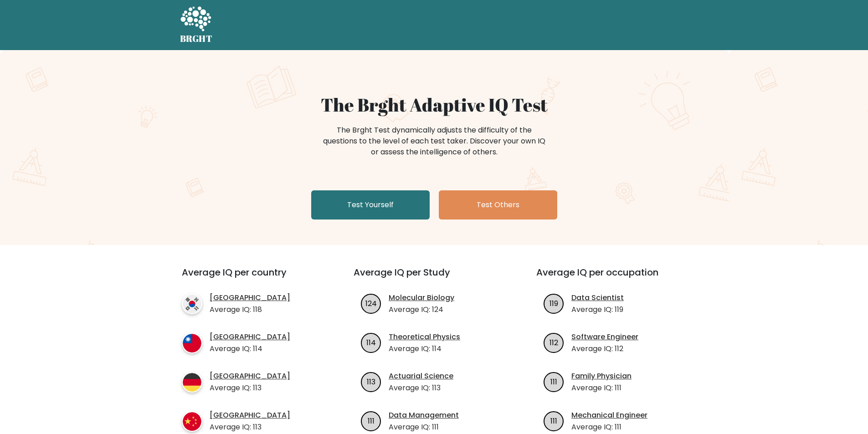  I want to click on a: Actuarial Science, so click(421, 375).